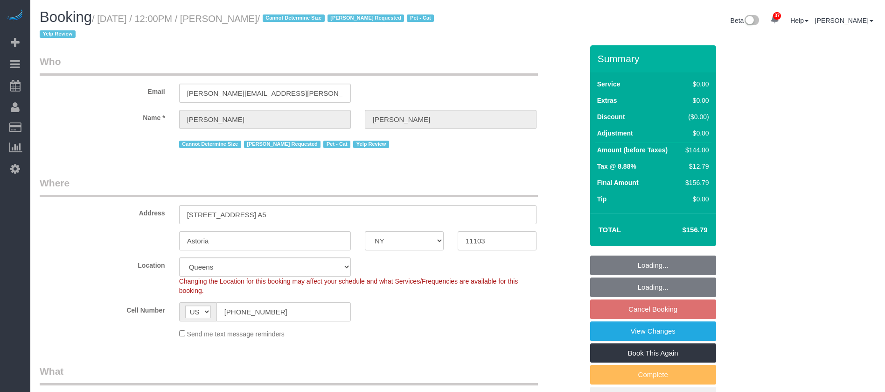 This screenshot has height=392, width=885. I want to click on h4: $156.79, so click(681, 230).